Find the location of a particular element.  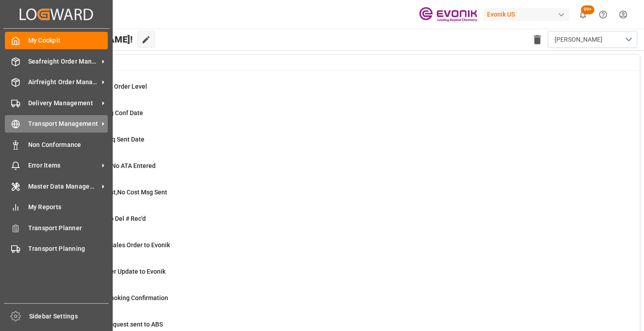

a: 0Error on Initial Sales Order to EvonikShipment is located at coordinates (337, 250).